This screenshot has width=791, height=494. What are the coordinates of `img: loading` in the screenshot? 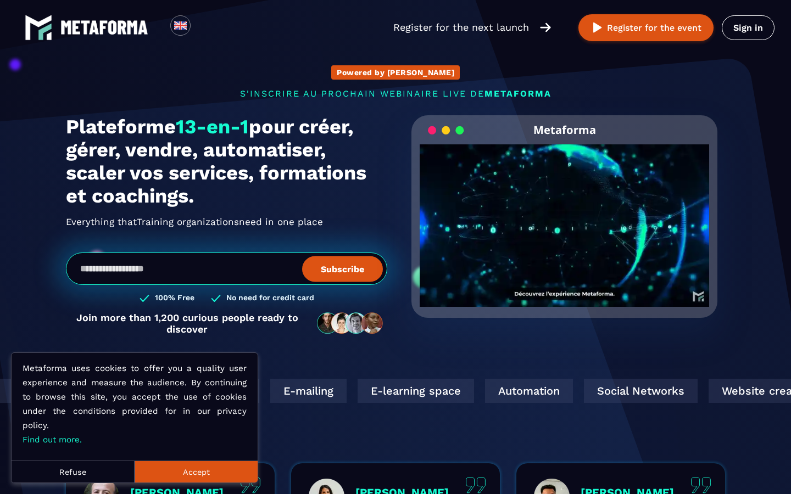 It's located at (446, 130).